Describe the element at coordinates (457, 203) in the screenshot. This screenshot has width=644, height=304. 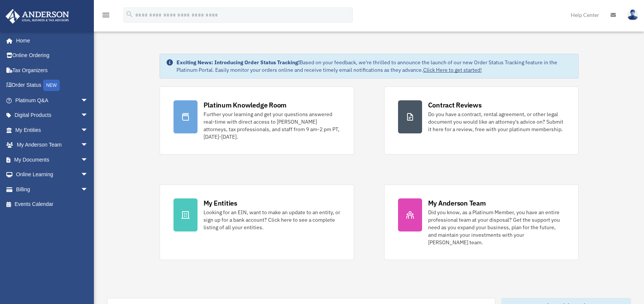
I see `div: My Anderson Team` at that location.